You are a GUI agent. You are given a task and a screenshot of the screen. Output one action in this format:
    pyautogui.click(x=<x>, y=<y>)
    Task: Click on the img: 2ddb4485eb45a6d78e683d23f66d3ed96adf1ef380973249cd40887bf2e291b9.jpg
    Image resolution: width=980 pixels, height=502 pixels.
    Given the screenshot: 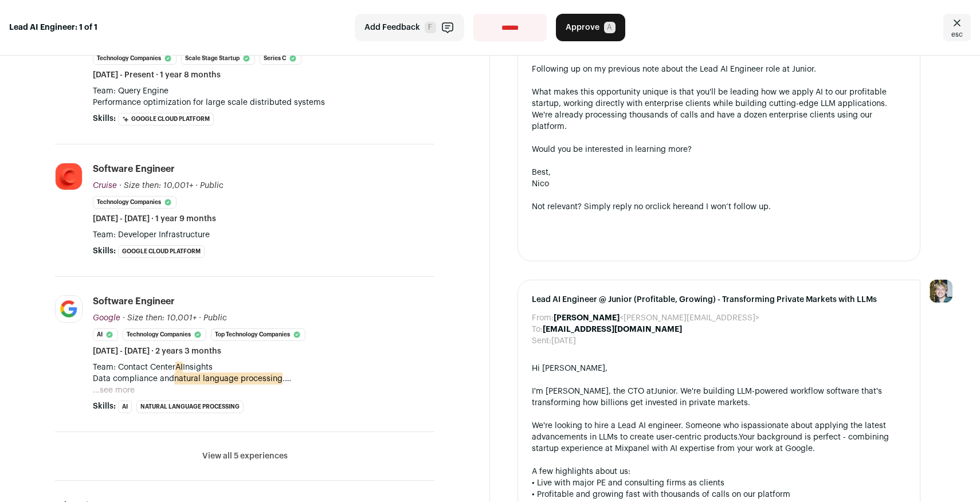 What is the action you would take?
    pyautogui.click(x=68, y=176)
    